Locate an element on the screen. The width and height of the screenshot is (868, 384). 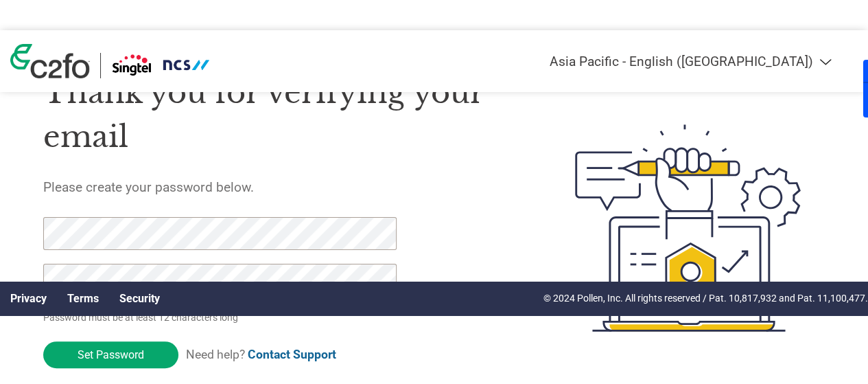
img: Singtel is located at coordinates (161, 66).